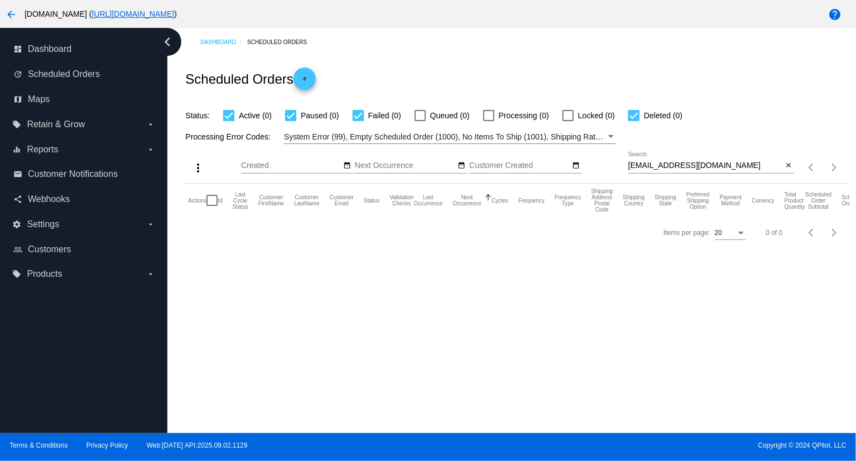 This screenshot has height=461, width=856. Describe the element at coordinates (450, 115) in the screenshot. I see `span: Queued (0)` at that location.